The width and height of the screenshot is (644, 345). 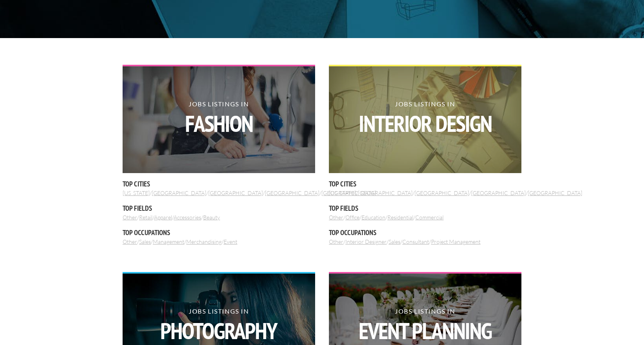 I want to click on img: girl wearing blue sleeveless blouse measuring a fashion drawing, so click(x=219, y=120).